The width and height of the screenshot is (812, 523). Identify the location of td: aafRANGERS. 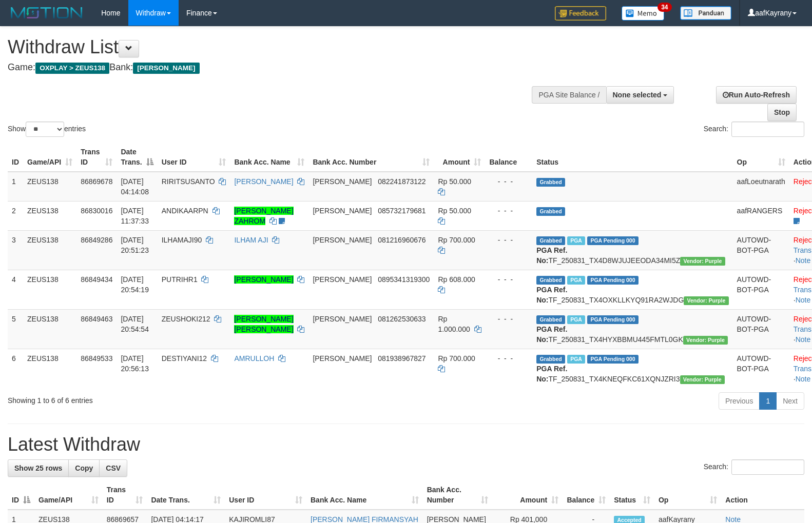
(761, 215).